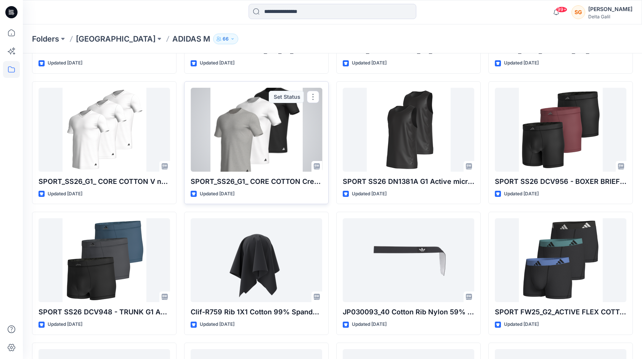 This screenshot has height=359, width=642. I want to click on p: 66, so click(226, 39).